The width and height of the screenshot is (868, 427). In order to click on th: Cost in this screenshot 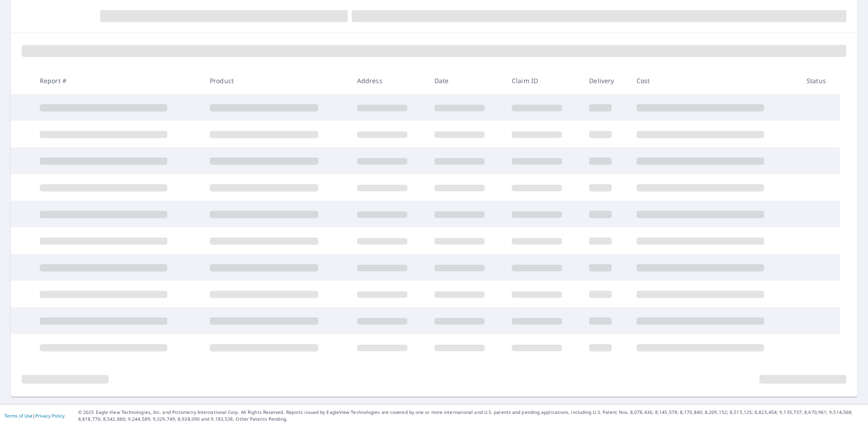, I will do `click(715, 80)`.